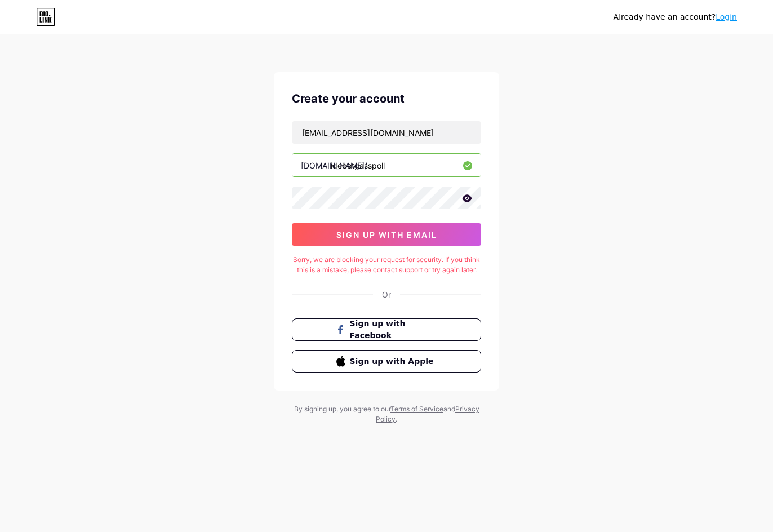 The image size is (773, 532). What do you see at coordinates (387, 235) in the screenshot?
I see `button: sign up with email` at bounding box center [387, 235].